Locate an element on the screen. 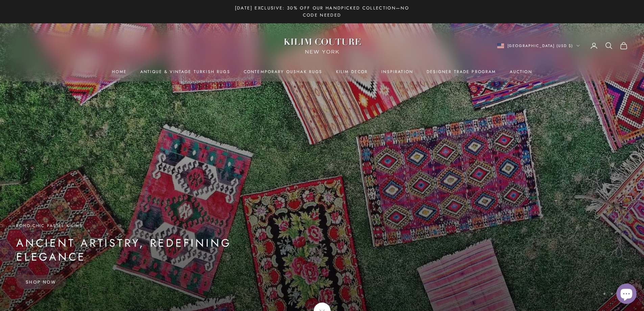 This screenshot has height=311, width=644. a: Inspiration is located at coordinates (397, 72).